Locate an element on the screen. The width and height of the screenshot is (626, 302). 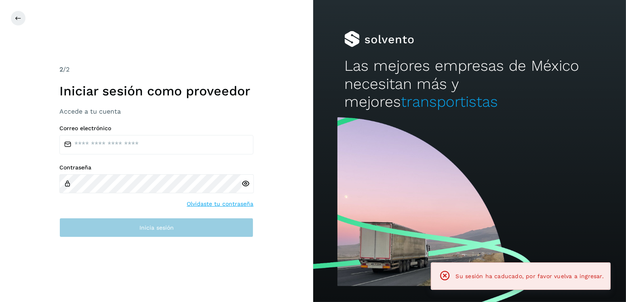
a: Olvidaste tu contraseña is located at coordinates (220, 204).